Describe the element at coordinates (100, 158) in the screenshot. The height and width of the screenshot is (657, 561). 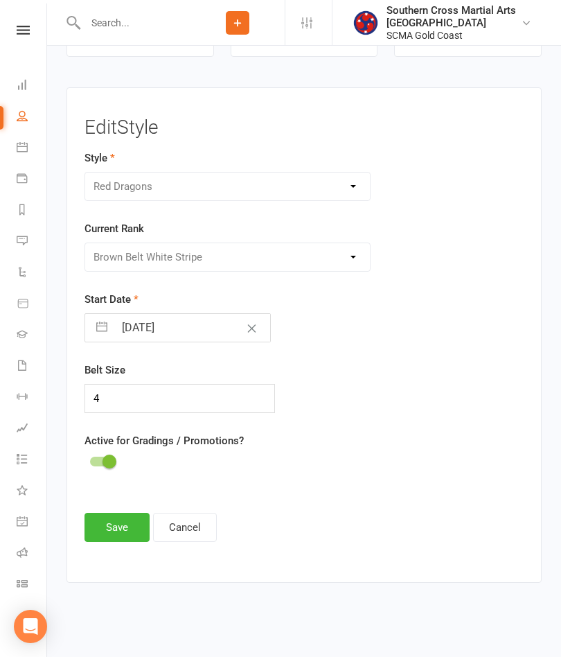
I see `label: Style` at that location.